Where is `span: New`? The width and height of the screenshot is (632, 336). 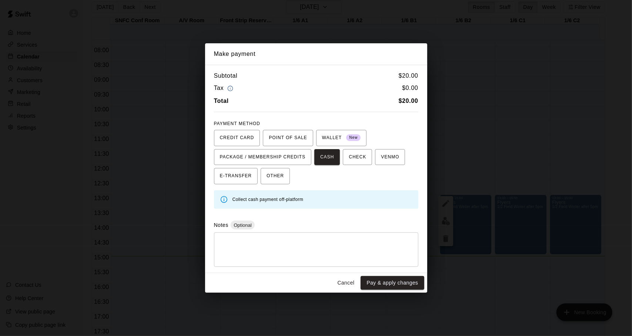 span: New is located at coordinates (353, 138).